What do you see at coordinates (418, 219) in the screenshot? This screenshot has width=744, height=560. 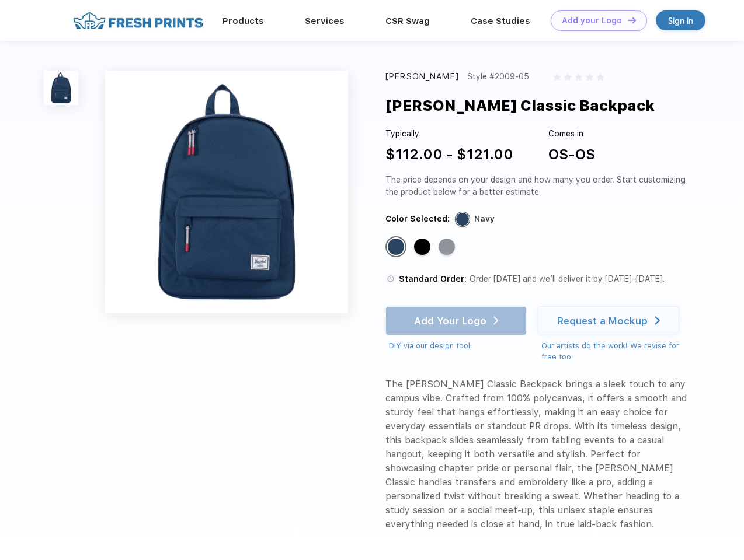 I see `div: Color Selected:` at bounding box center [418, 219].